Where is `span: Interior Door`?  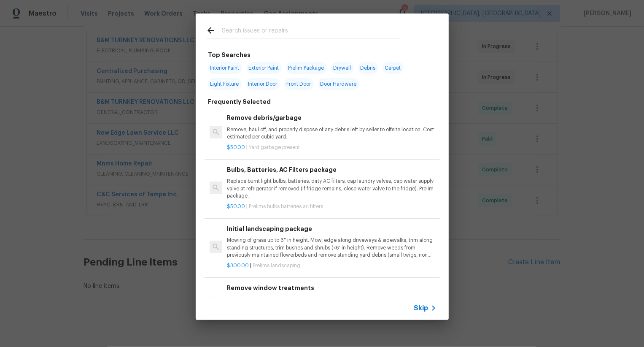
span: Interior Door is located at coordinates (263, 84).